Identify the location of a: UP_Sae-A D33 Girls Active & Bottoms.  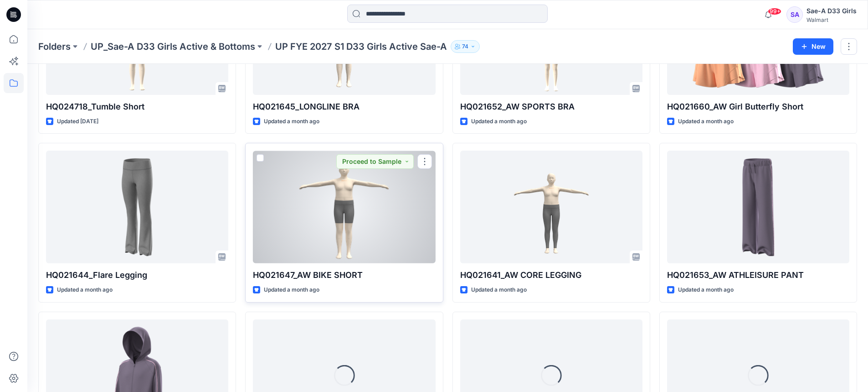
(172, 47).